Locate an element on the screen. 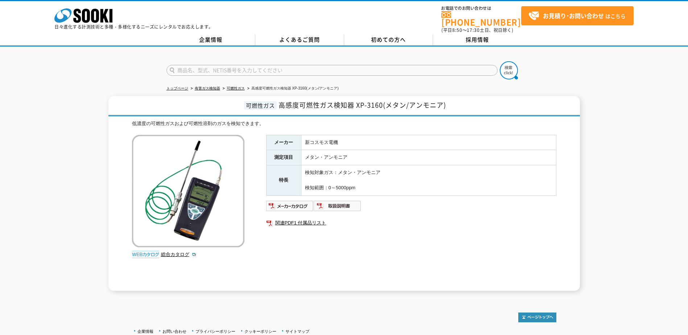  a: 総合カタログ is located at coordinates (179, 254).